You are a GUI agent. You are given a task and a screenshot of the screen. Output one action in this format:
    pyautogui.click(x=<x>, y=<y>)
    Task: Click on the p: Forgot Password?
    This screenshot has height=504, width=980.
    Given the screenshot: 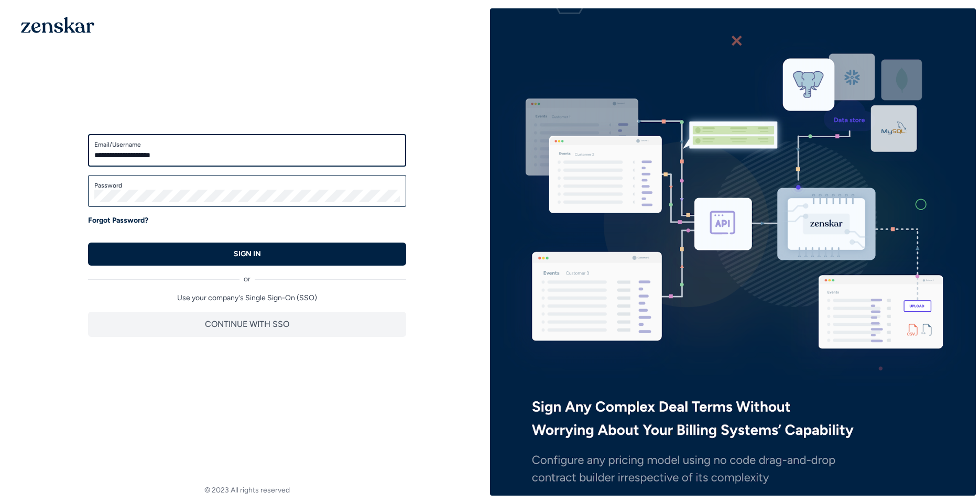 What is the action you would take?
    pyautogui.click(x=118, y=221)
    